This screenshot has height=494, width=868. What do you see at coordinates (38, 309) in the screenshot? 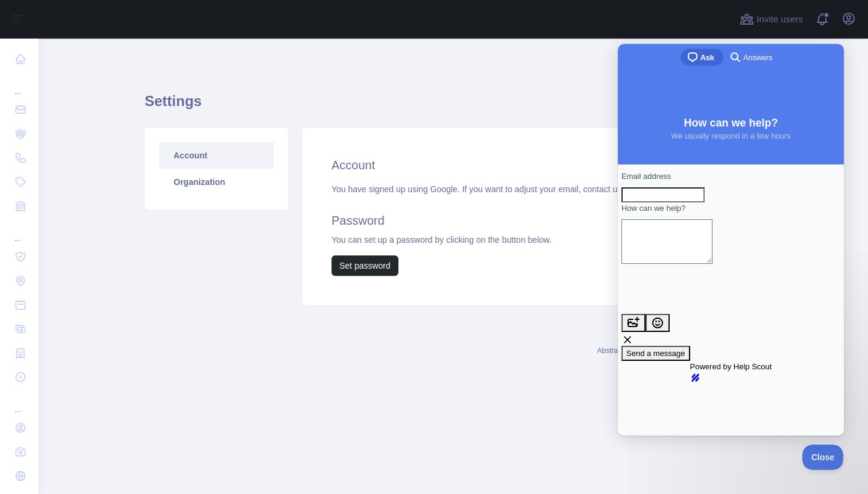
I see `span: Send a message` at bounding box center [38, 309].